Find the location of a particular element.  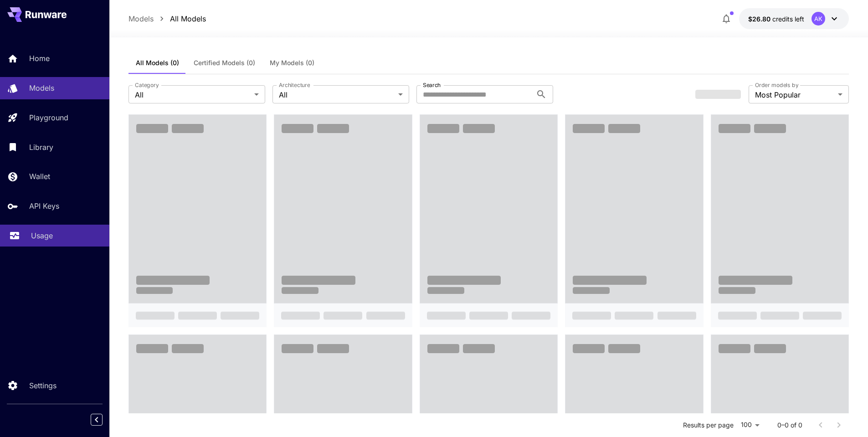

label: Search is located at coordinates (432, 84).